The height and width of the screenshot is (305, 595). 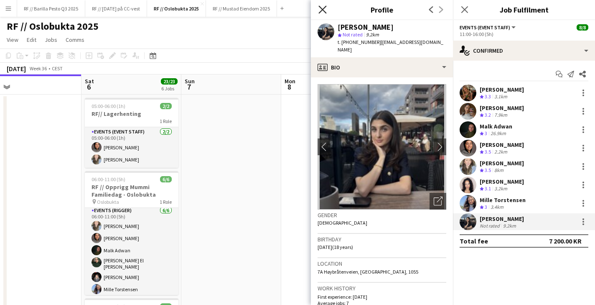 What do you see at coordinates (490, 225) in the screenshot?
I see `div: Not rated` at bounding box center [490, 225].